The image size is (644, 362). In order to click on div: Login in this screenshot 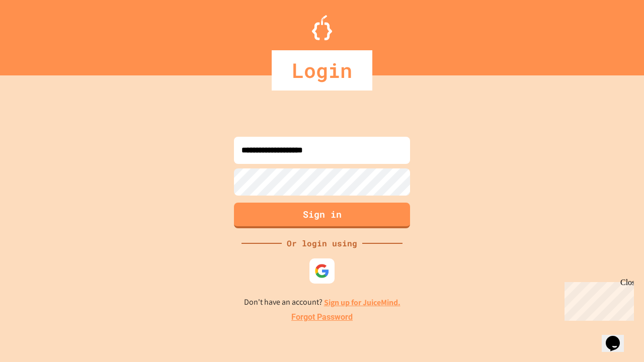, I will do `click(322, 71)`.